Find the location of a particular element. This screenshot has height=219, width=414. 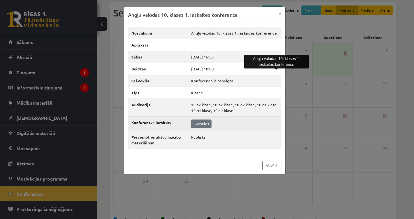

a: Aizvērt is located at coordinates (272, 165).